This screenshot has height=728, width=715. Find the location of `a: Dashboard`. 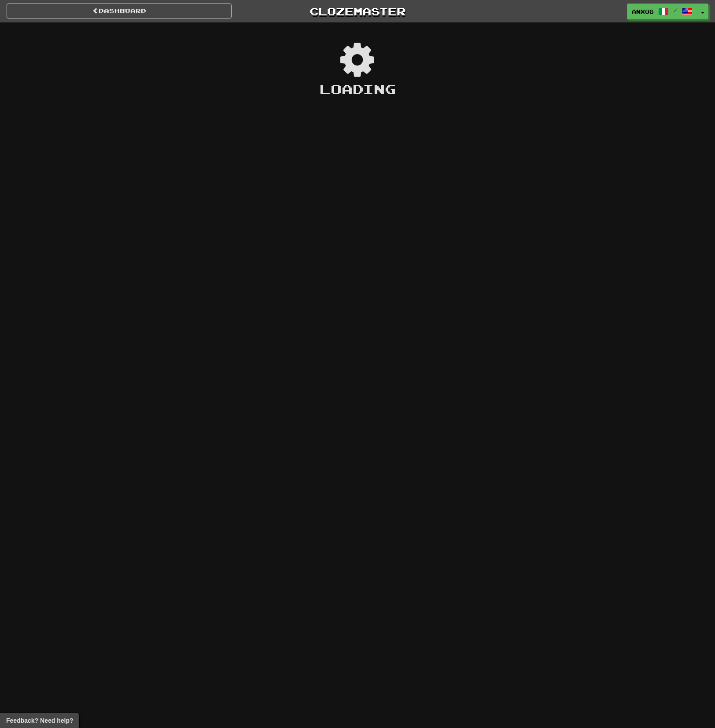

a: Dashboard is located at coordinates (119, 11).